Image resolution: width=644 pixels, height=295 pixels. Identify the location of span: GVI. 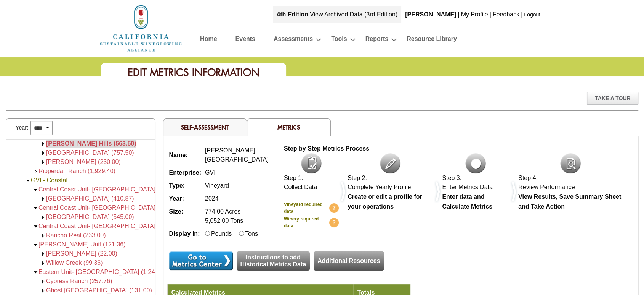
(211, 172).